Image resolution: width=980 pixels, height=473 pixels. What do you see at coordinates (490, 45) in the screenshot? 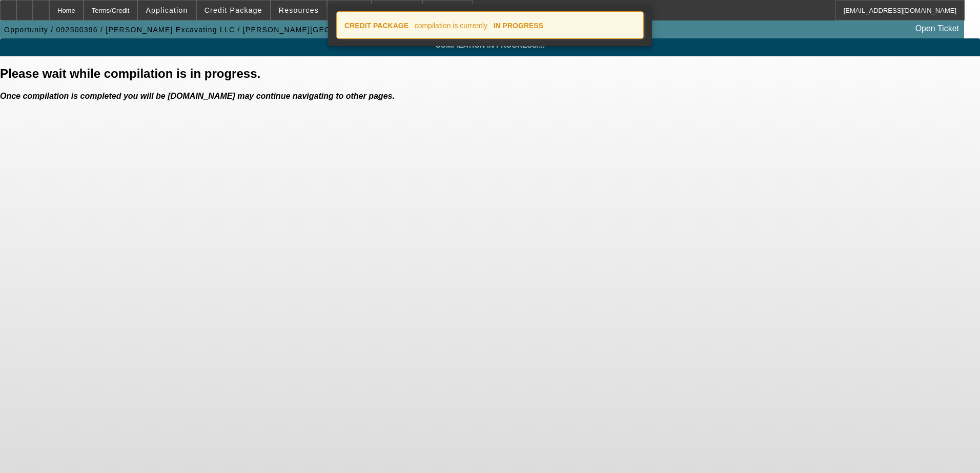
I see `span: Compilation in progress....` at bounding box center [490, 45].